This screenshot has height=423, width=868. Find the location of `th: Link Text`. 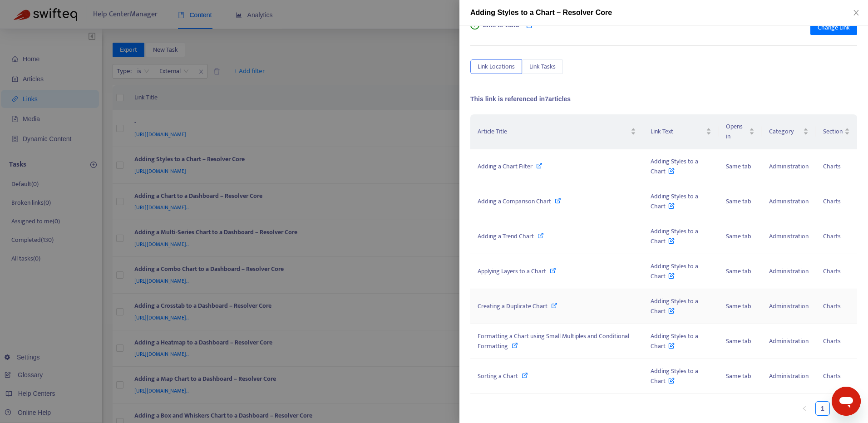

th: Link Text is located at coordinates (681, 132).